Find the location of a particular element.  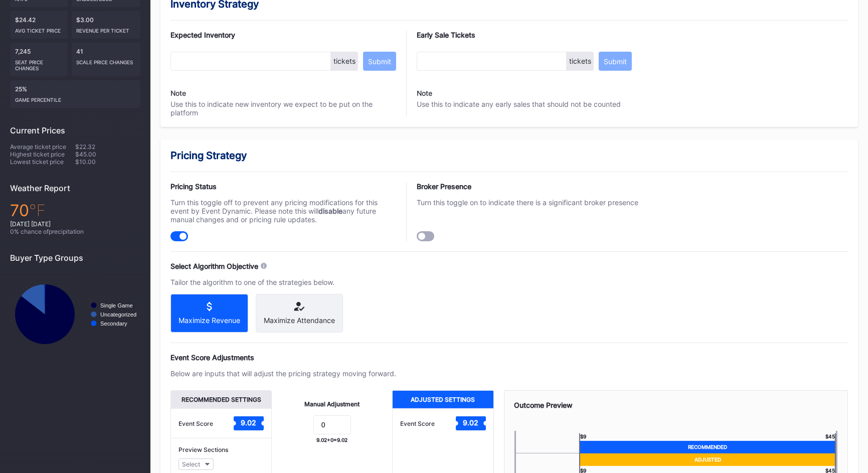

span: ℉ is located at coordinates (37, 210).